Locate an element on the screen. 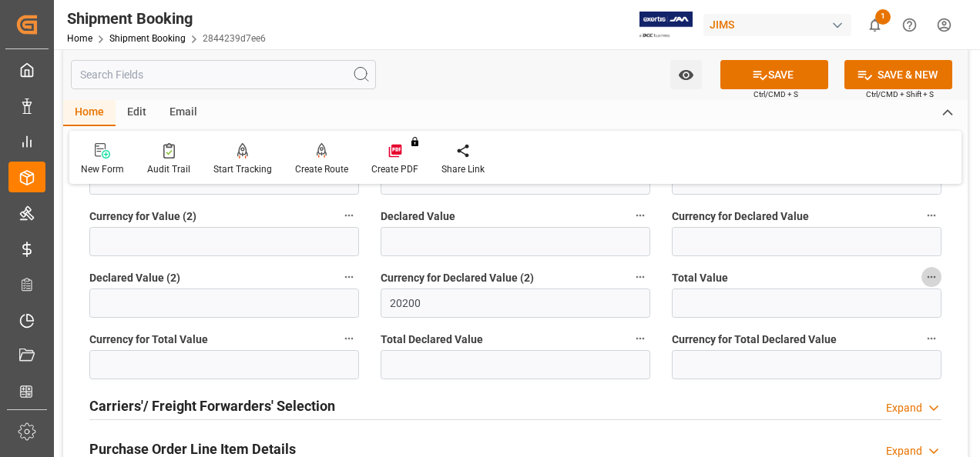 Image resolution: width=980 pixels, height=457 pixels. button: show 1 new notifications is located at coordinates (874, 25).